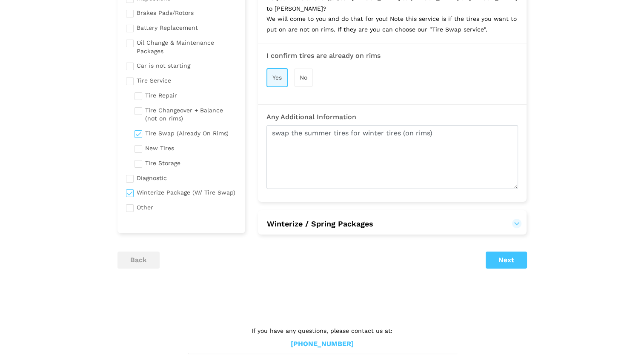 The height and width of the screenshot is (355, 644). What do you see at coordinates (392, 55) in the screenshot?
I see `h3: I confirm tires are already on rims` at bounding box center [392, 55].